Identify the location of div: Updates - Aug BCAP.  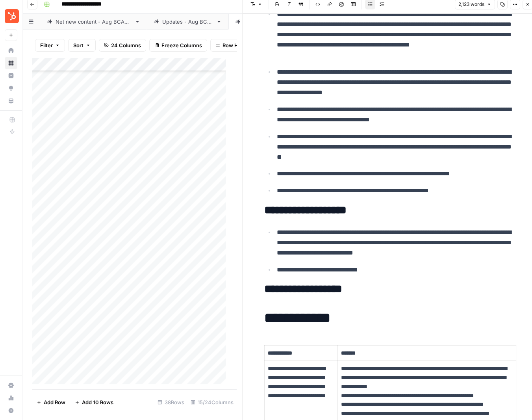
(187, 22).